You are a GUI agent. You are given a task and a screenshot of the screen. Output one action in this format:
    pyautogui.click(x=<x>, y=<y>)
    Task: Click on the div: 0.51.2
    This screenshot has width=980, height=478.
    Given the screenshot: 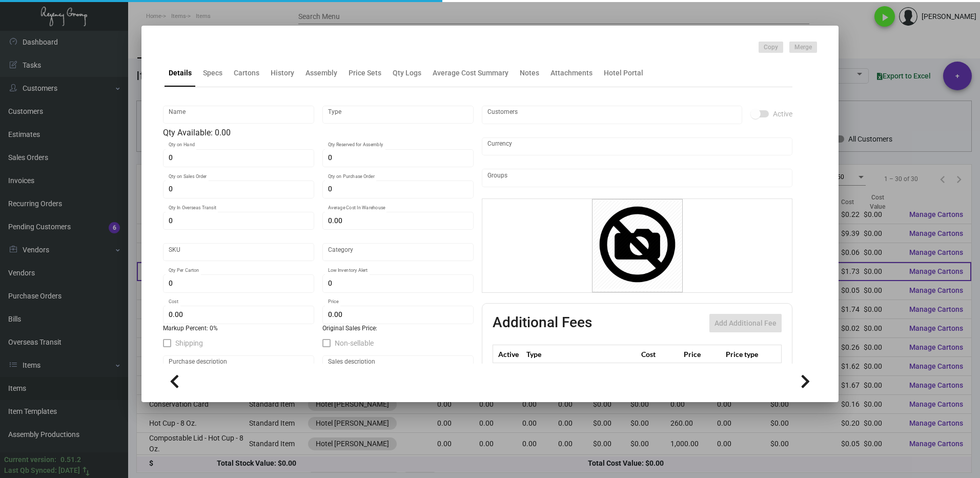 What is the action you would take?
    pyautogui.click(x=71, y=459)
    